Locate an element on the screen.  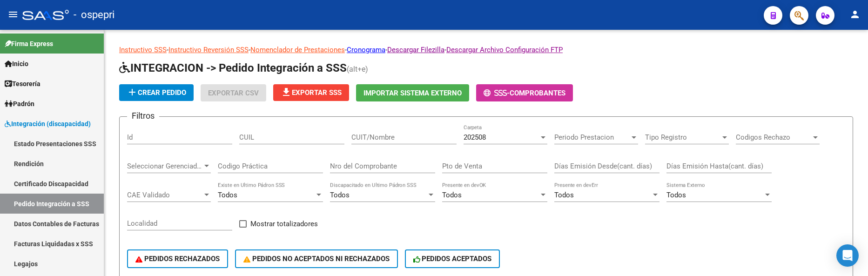
span: Exportar SSS is located at coordinates (311, 92).